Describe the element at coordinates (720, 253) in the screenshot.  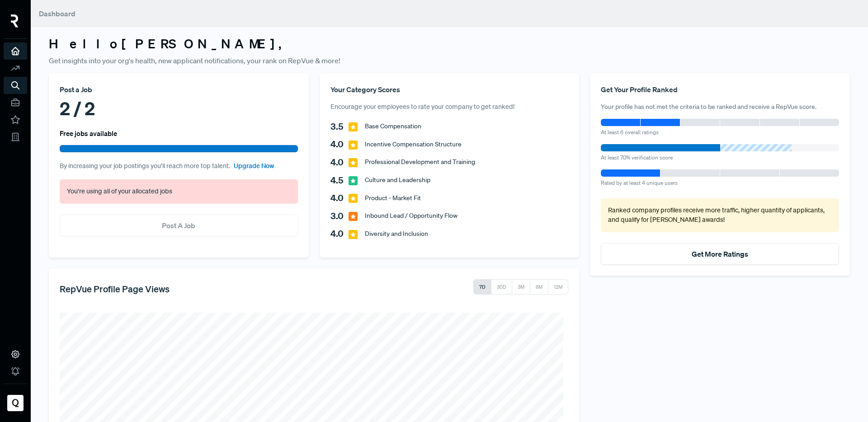
I see `button: Get More Ratings` at that location.